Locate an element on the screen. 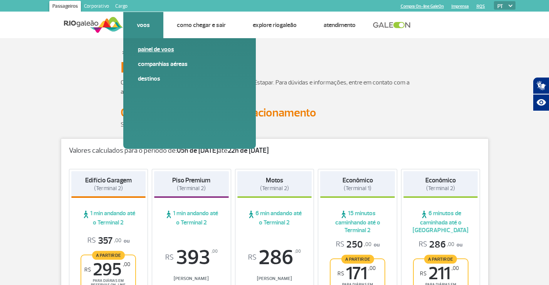  span: (Terminal 1) is located at coordinates (357, 188).